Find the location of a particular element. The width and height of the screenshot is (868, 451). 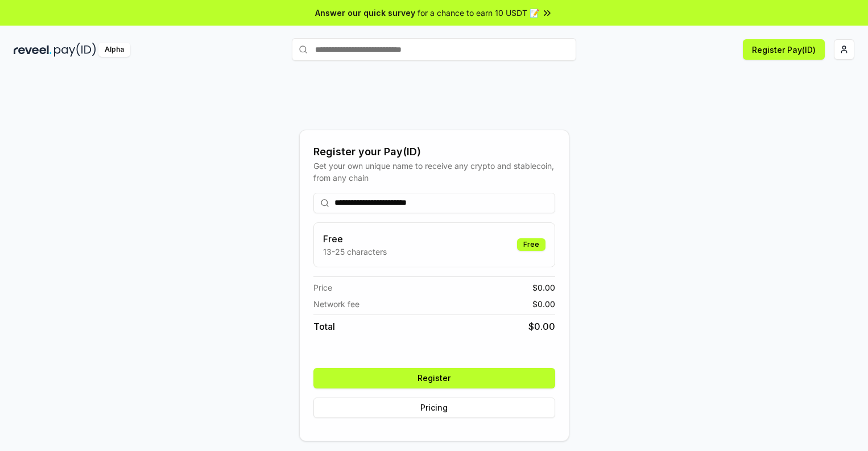

button: Register is located at coordinates (434, 378).